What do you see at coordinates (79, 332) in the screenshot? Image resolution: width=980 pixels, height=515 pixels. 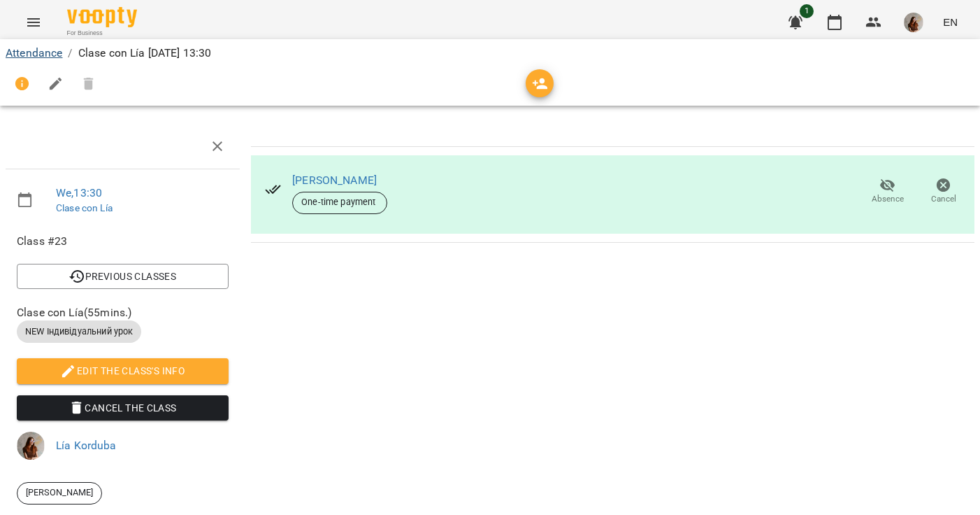 I see `span: NEW Індивідуальний урок` at bounding box center [79, 332].